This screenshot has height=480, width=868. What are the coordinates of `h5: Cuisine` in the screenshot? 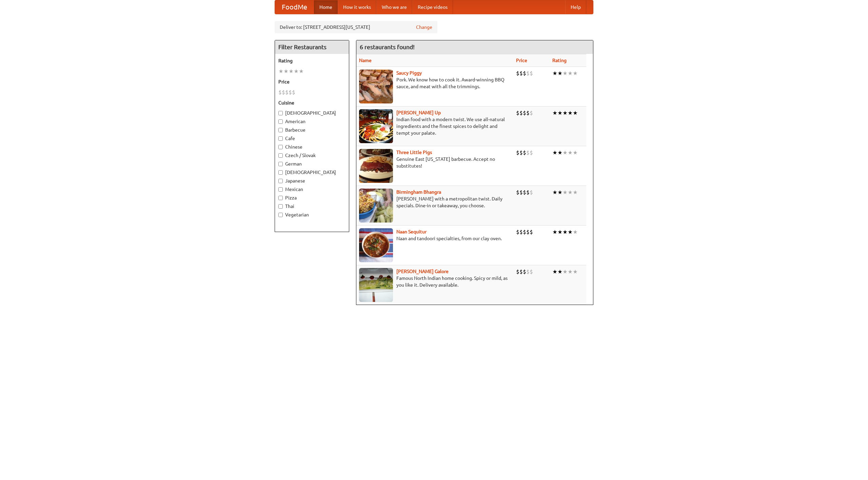 It's located at (312, 103).